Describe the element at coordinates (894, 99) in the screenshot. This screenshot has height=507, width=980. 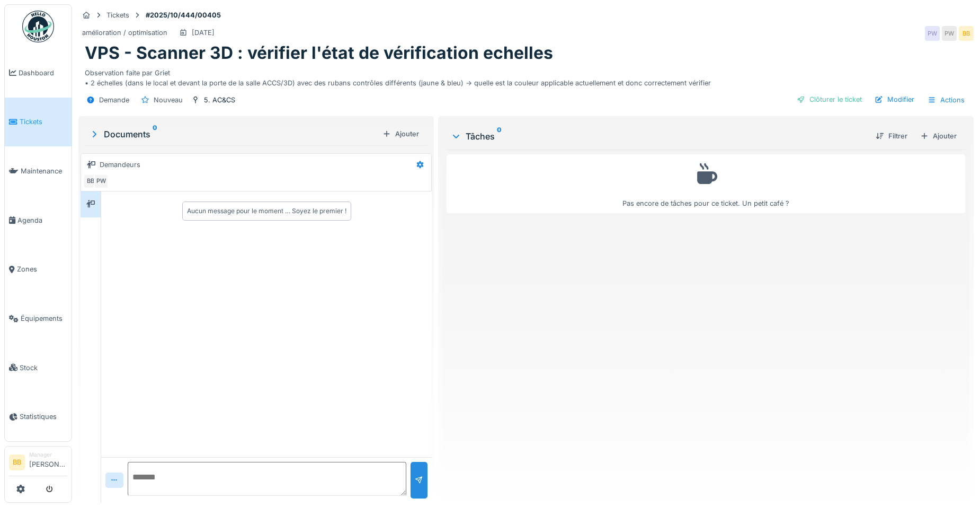
I see `div: Modifier` at that location.